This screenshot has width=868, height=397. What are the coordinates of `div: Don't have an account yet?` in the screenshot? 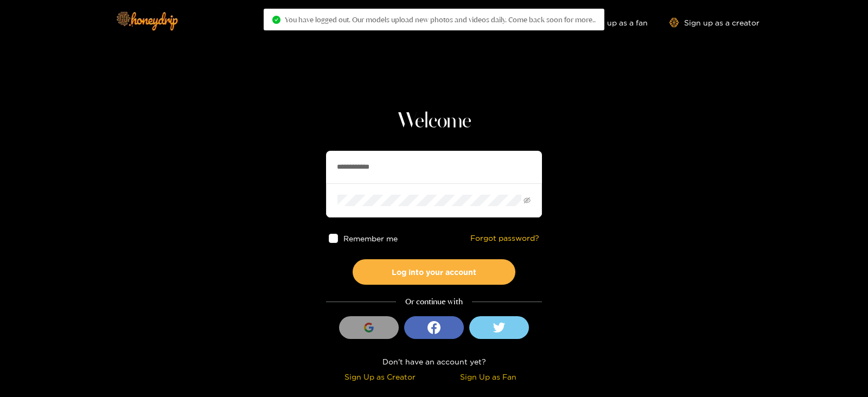 It's located at (434, 362).